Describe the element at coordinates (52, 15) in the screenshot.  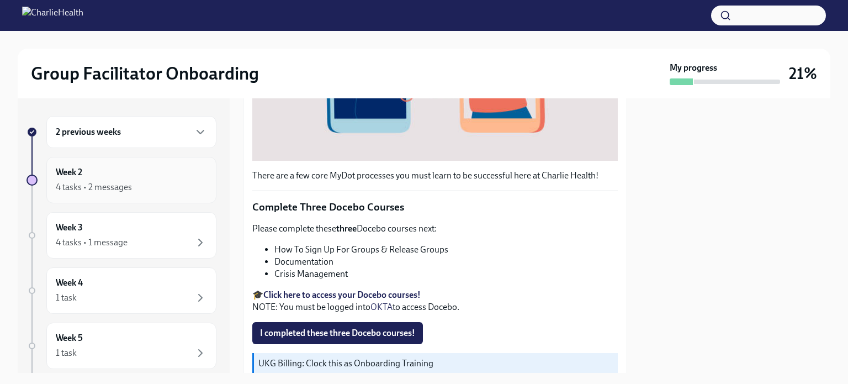
I see `img: CharlieHealth` at that location.